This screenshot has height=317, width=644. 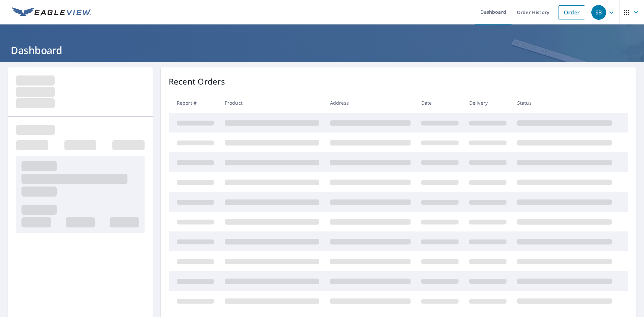 What do you see at coordinates (194, 103) in the screenshot?
I see `th: Report #` at bounding box center [194, 103].